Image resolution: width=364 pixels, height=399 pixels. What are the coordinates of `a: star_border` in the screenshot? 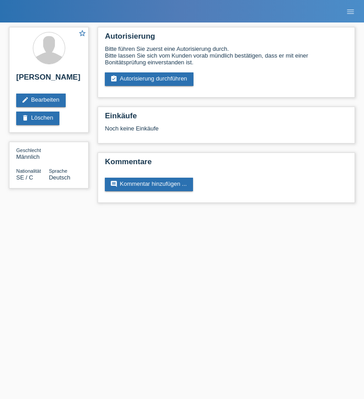 It's located at (82, 34).